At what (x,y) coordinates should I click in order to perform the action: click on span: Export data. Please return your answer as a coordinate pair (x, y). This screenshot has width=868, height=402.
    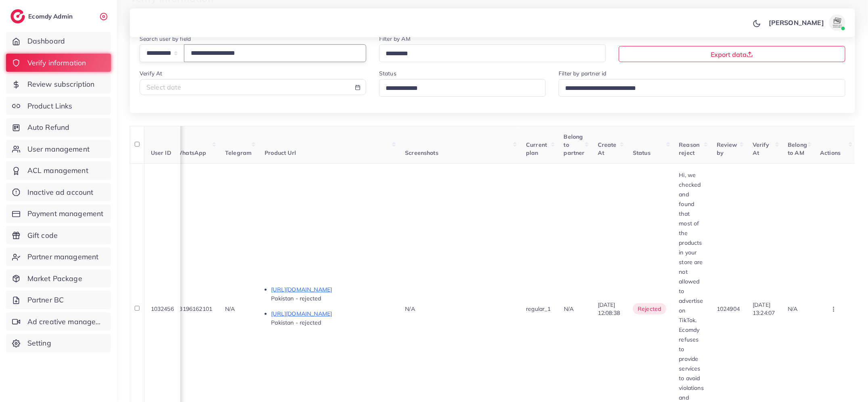
    Looking at the image, I should click on (732, 54).